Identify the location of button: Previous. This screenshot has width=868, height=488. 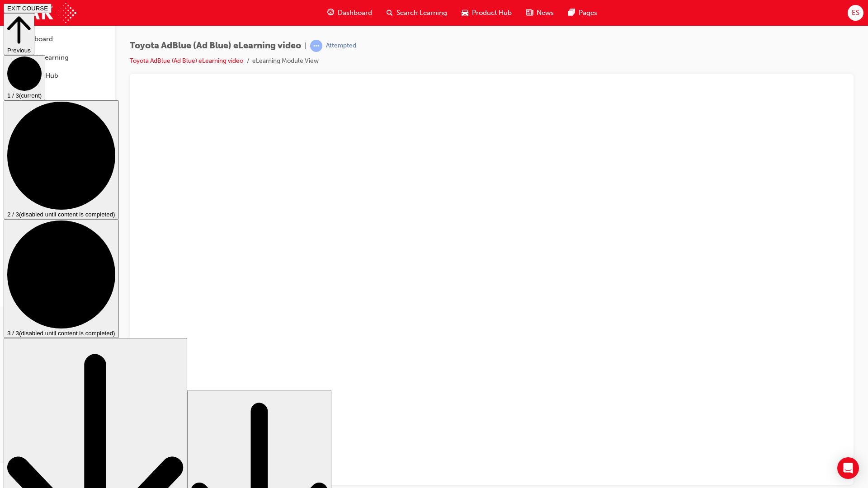
(19, 34).